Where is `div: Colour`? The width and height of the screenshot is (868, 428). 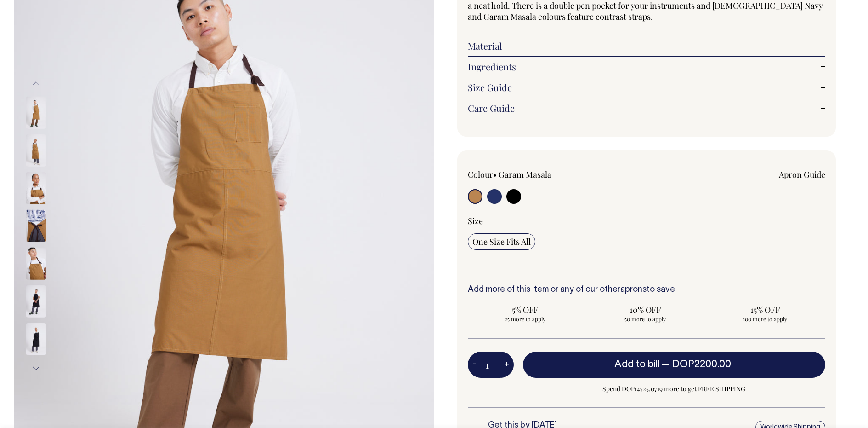
div: Colour is located at coordinates (539, 174).